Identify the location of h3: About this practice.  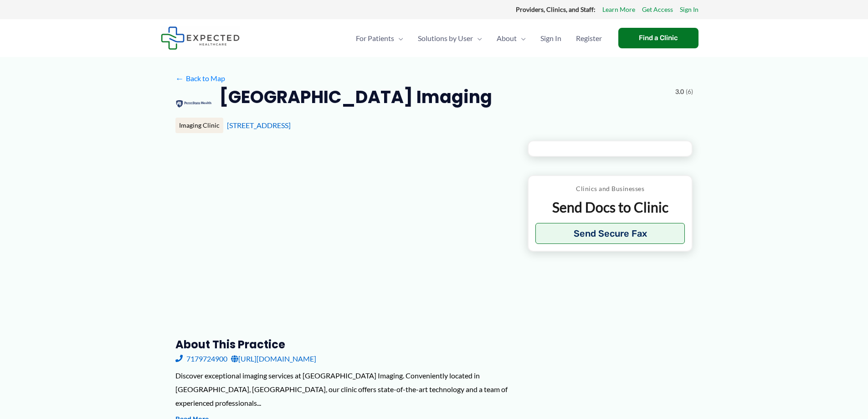
(344, 344).